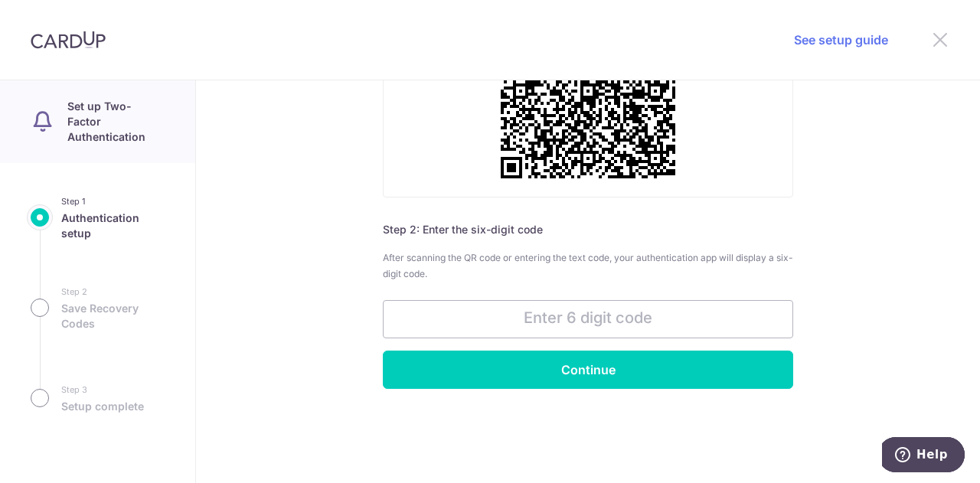 This screenshot has height=483, width=980. Describe the element at coordinates (841, 40) in the screenshot. I see `a: See setup guide` at that location.